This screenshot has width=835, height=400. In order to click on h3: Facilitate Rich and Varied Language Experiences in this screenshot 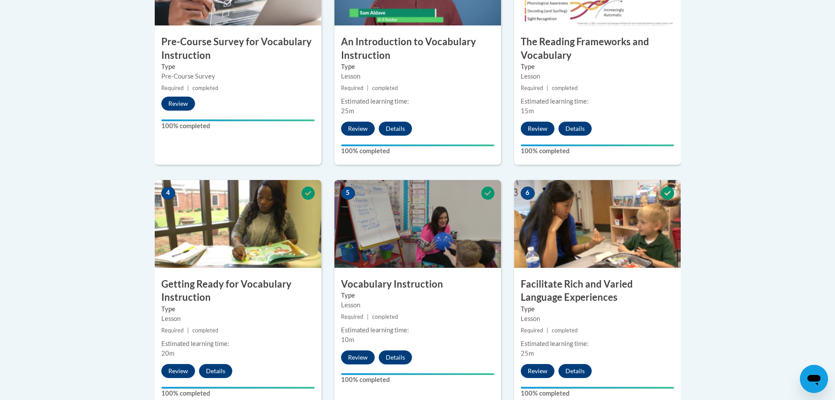, I will do `click(598, 291)`.